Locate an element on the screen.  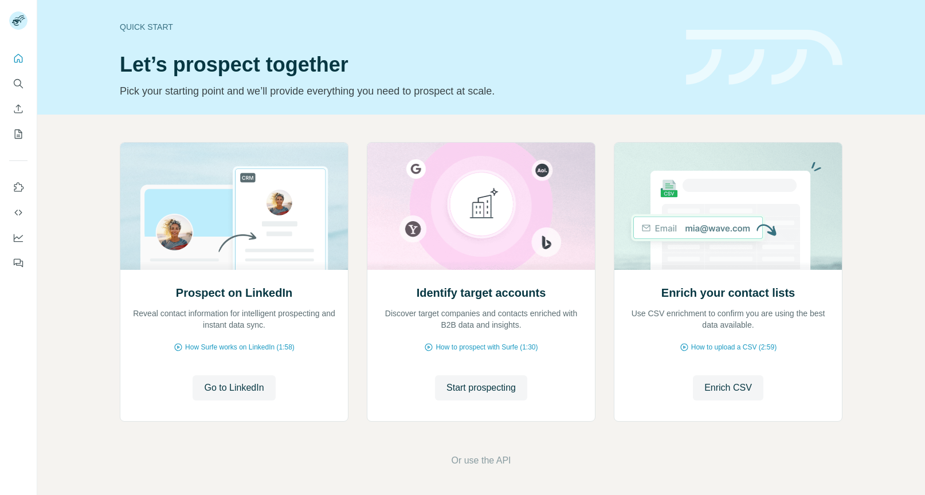
span: How to upload a CSV (2:59) is located at coordinates (733, 347).